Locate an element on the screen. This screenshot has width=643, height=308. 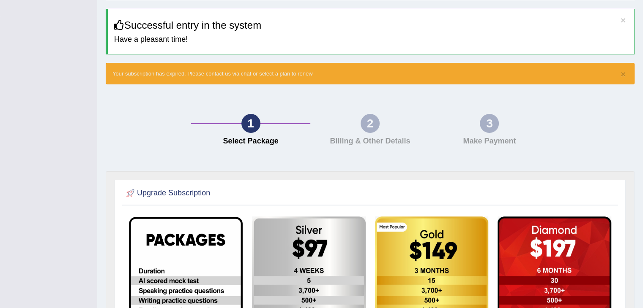
h3: Successful entry in the system is located at coordinates (371, 25).